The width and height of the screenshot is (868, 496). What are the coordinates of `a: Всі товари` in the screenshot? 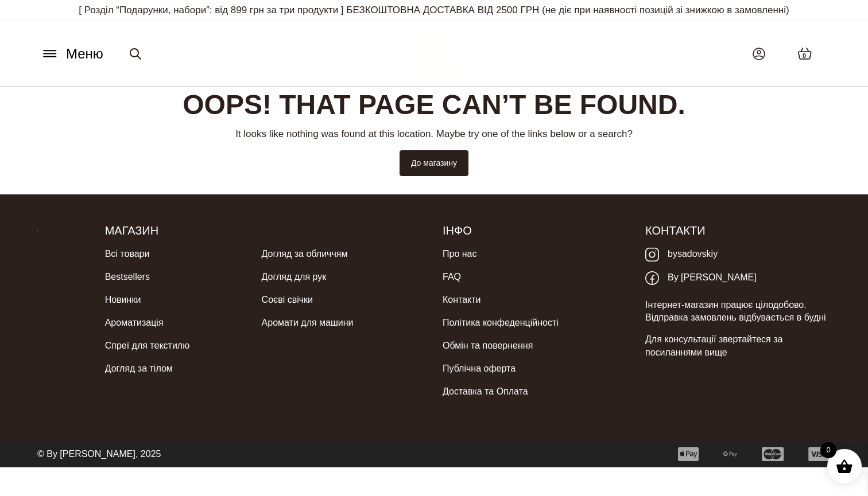 It's located at (127, 254).